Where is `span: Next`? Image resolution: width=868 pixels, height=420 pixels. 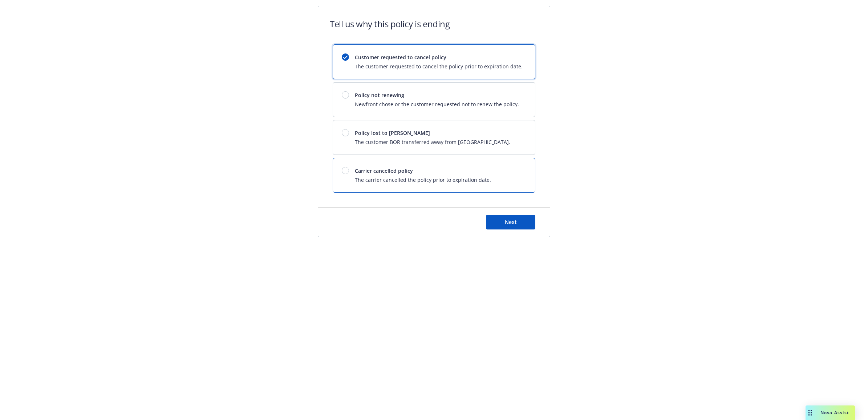
span: Next is located at coordinates (510, 222).